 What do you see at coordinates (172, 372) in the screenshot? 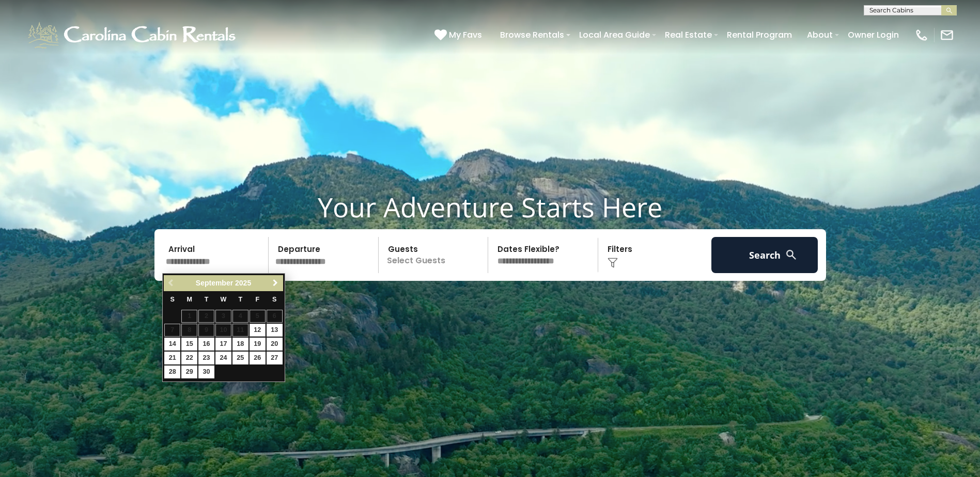
I see `a: 28` at bounding box center [172, 372].